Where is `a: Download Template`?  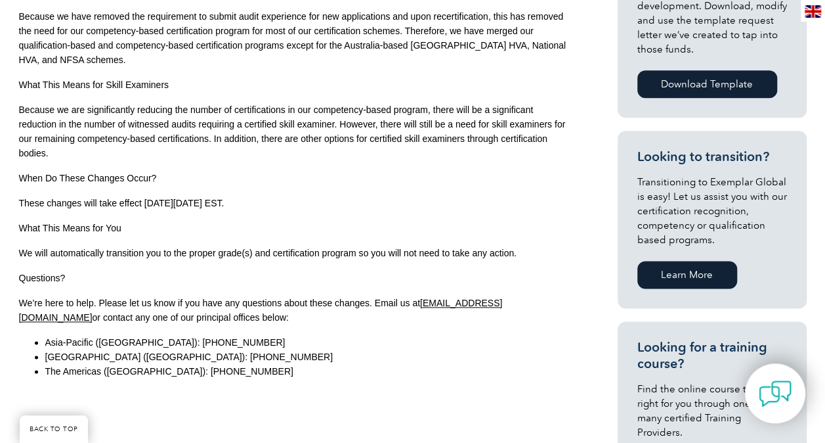
a: Download Template is located at coordinates (707, 84).